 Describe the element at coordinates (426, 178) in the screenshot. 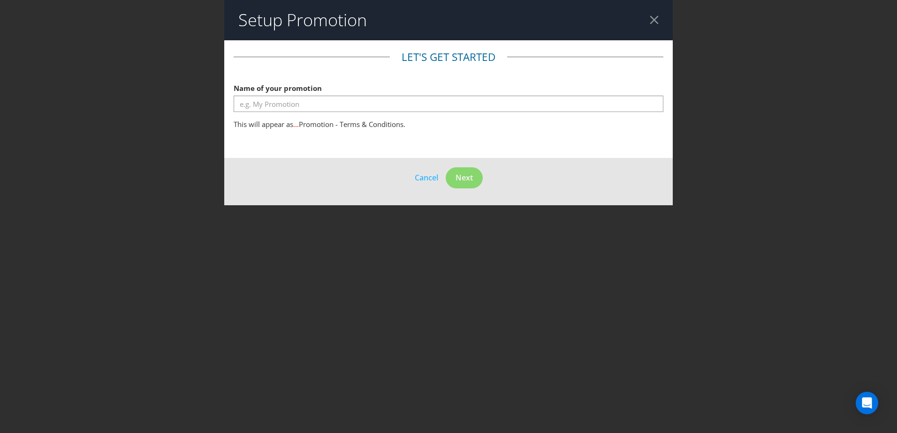

I see `button: Cancel` at that location.